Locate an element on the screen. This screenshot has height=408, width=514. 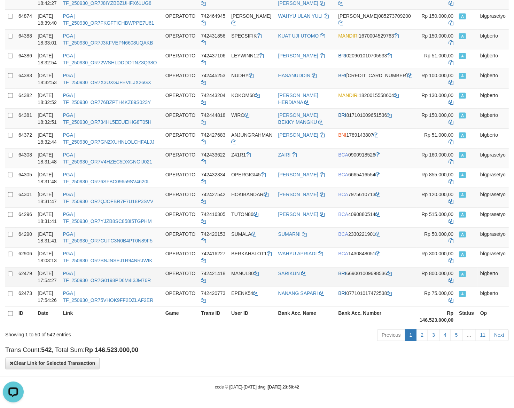
a: NANANG SAPARI is located at coordinates (298, 294).